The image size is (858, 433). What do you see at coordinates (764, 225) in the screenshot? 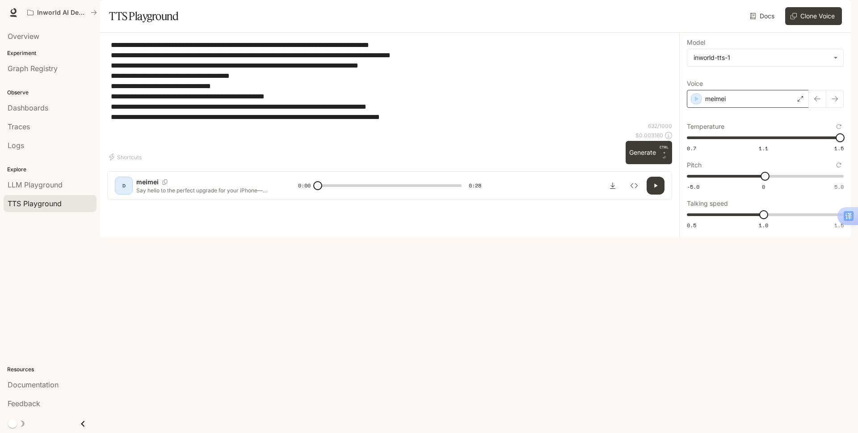
I see `span: 1.0` at bounding box center [764, 225].